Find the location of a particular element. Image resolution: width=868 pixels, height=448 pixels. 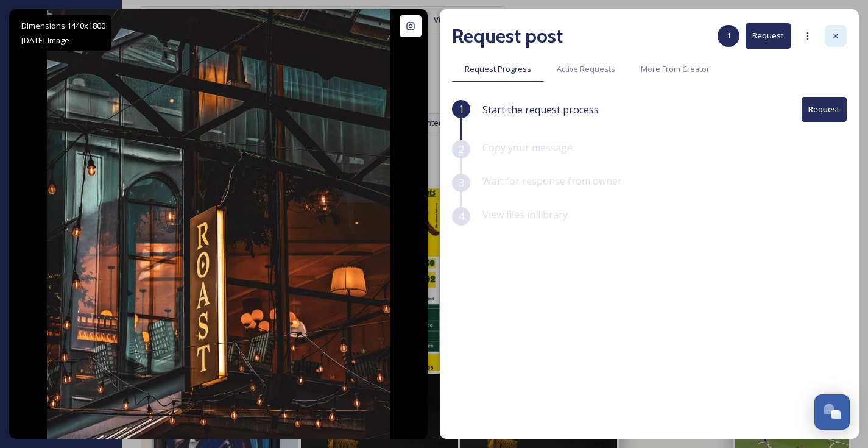

span: 4 is located at coordinates (461, 217).